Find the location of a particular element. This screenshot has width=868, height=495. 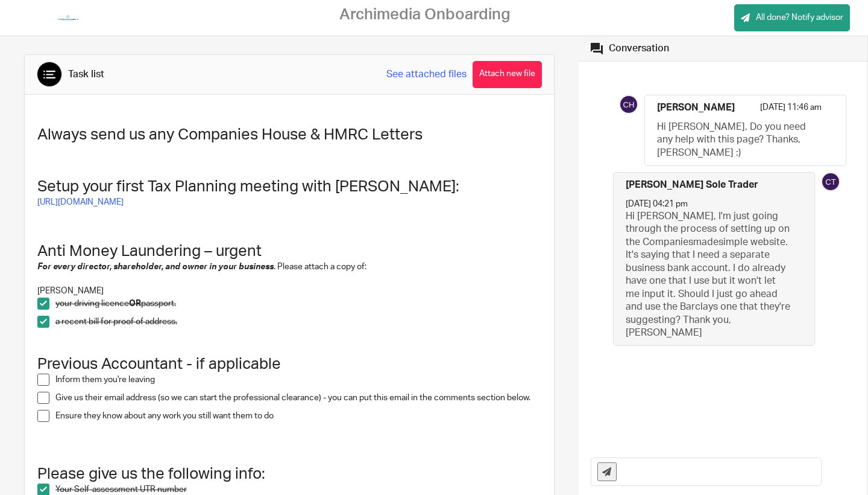

a: All done? Notify advisor is located at coordinates (792, 17).